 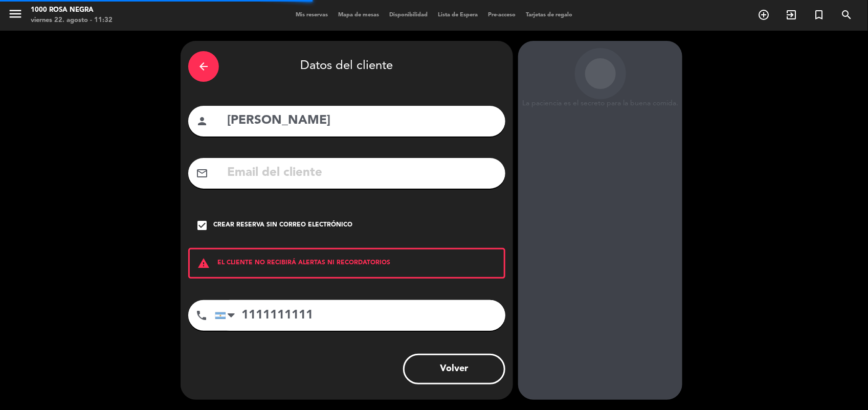 What do you see at coordinates (15, 14) in the screenshot?
I see `i: menu` at bounding box center [15, 14].